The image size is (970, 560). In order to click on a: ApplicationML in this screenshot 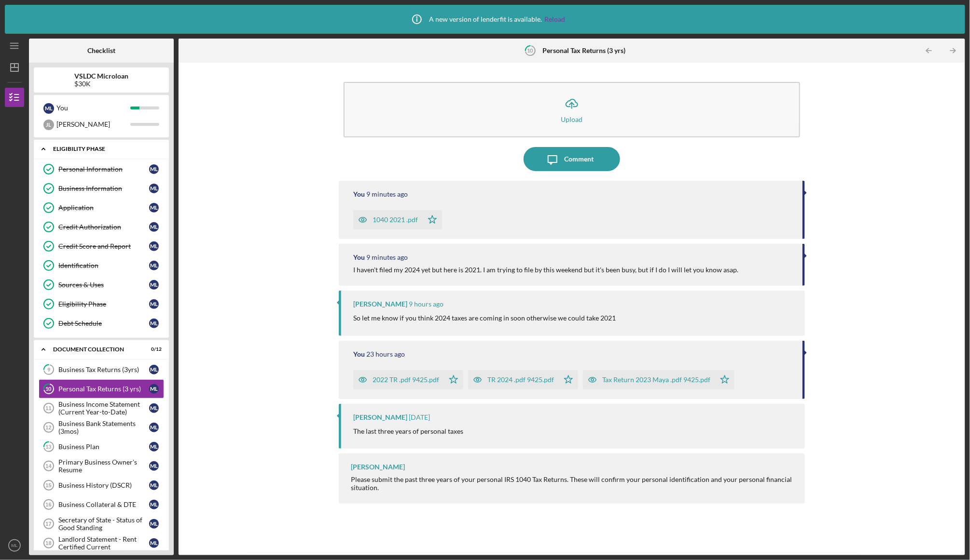, I will do `click(101, 208)`.